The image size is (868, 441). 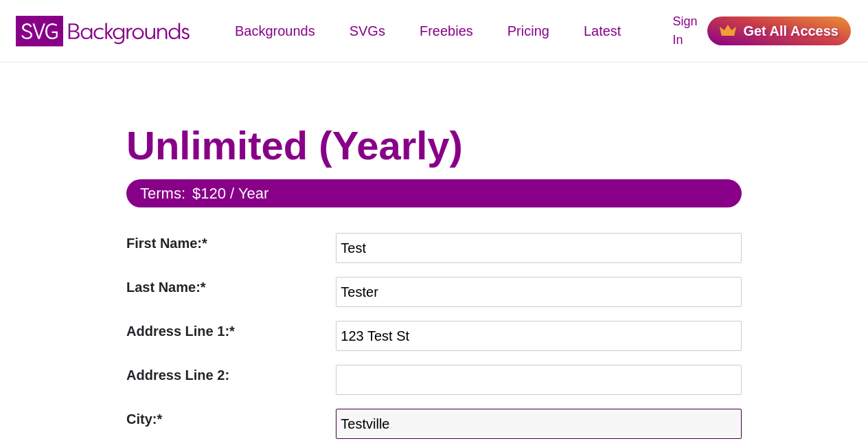 I want to click on div: $120 / Year, so click(x=230, y=193).